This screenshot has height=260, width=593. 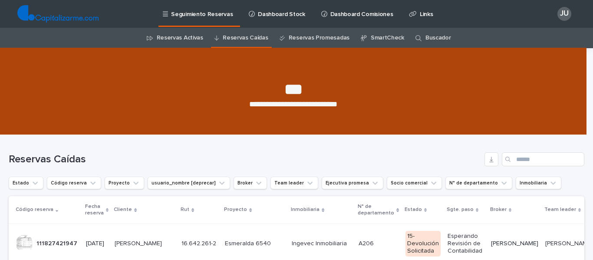 What do you see at coordinates (123, 210) in the screenshot?
I see `p: Cliente` at bounding box center [123, 210].